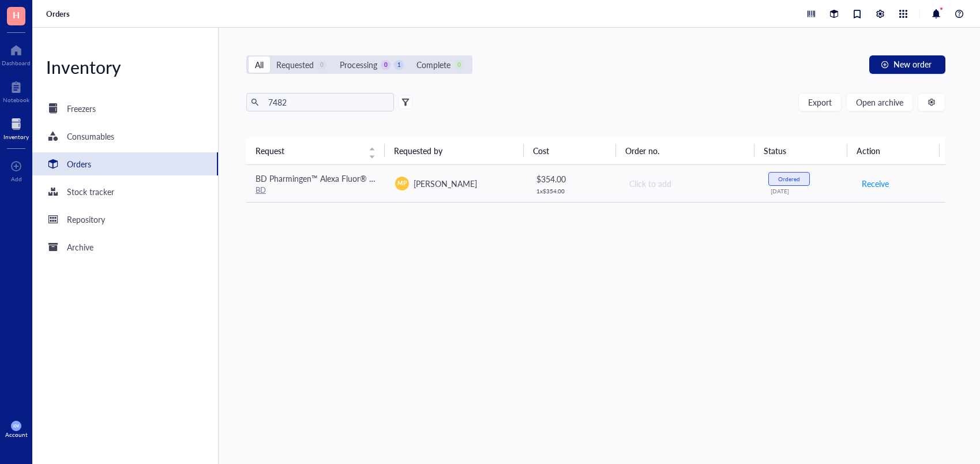  Describe the element at coordinates (875, 183) in the screenshot. I see `button: Receive` at that location.